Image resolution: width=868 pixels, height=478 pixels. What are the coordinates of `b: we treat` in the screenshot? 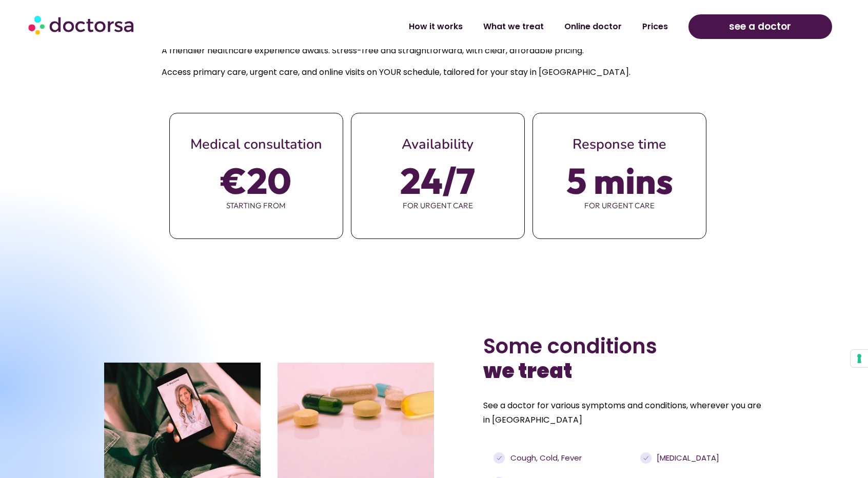 It's located at (528, 371).